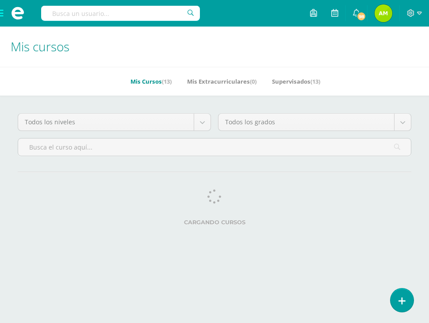 This screenshot has height=323, width=429. I want to click on a: Supervisados(13), so click(296, 81).